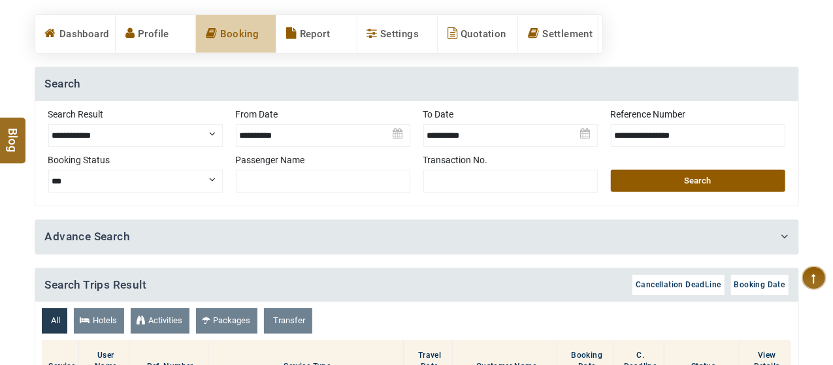 The height and width of the screenshot is (365, 833). I want to click on h4: Search Trips Result, so click(417, 285).